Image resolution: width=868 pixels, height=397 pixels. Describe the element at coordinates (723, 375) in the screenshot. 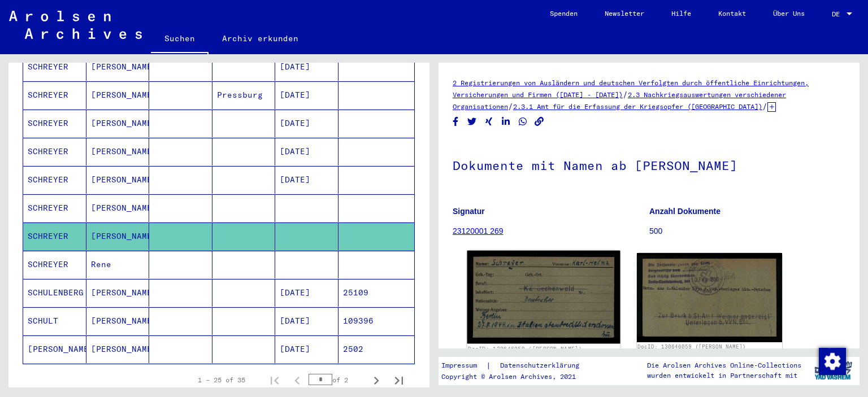

I see `p: wurden entwickelt in Partnerschaft mit` at that location.